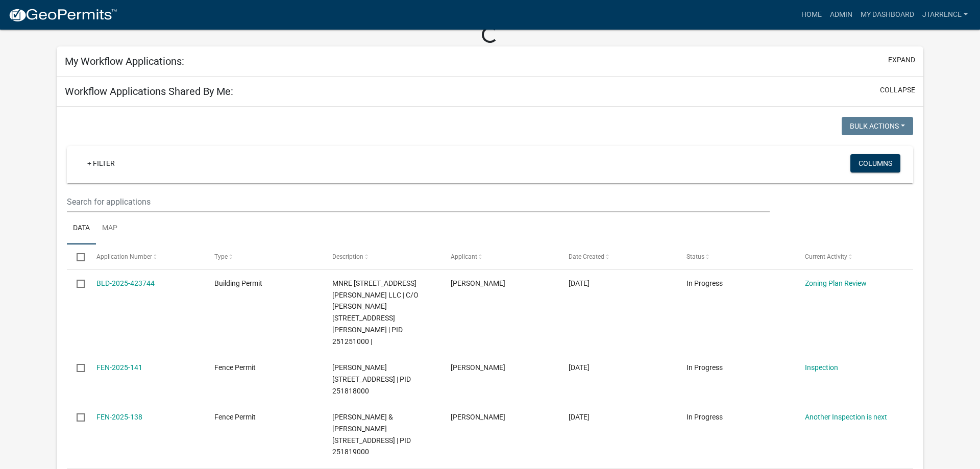 This screenshot has height=469, width=980. Describe the element at coordinates (76, 257) in the screenshot. I see `datatable-header-cell: Select` at that location.